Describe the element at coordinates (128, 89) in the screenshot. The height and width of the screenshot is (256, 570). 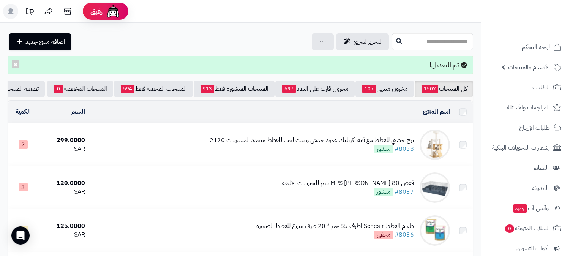
I see `span: 594` at that location.